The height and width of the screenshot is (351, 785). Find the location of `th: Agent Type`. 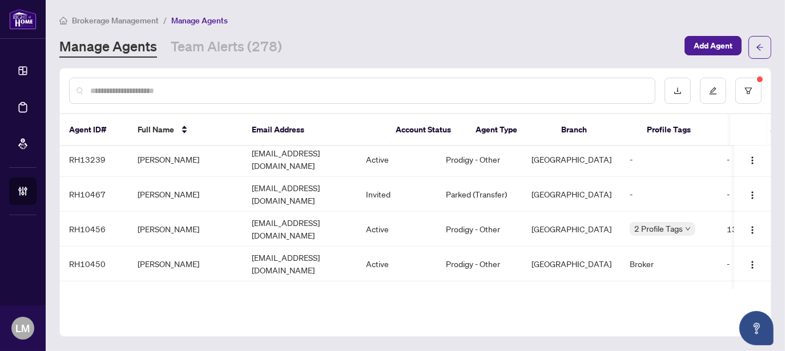

th: Agent Type is located at coordinates (510, 130).